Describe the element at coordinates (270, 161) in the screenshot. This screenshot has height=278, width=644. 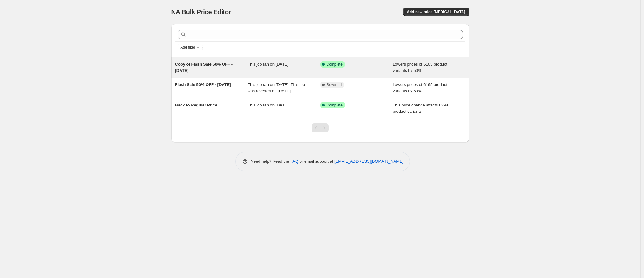
I see `span: Need help? Read the` at that location.